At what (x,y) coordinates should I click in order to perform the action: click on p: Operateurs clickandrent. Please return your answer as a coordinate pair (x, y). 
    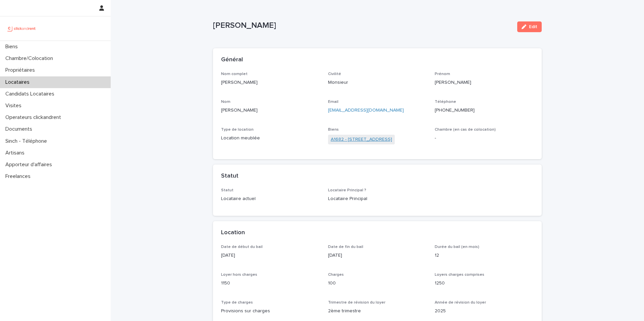
    Looking at the image, I should click on (34, 117).